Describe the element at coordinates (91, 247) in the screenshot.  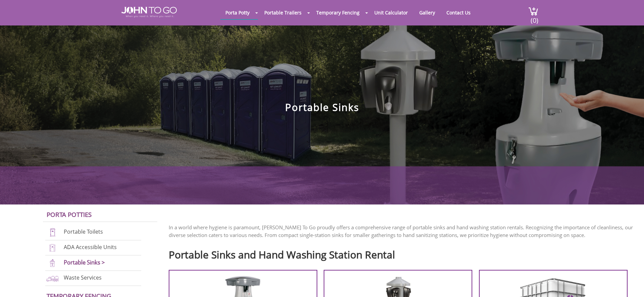
I see `a: ADA Accessible Units` at that location.